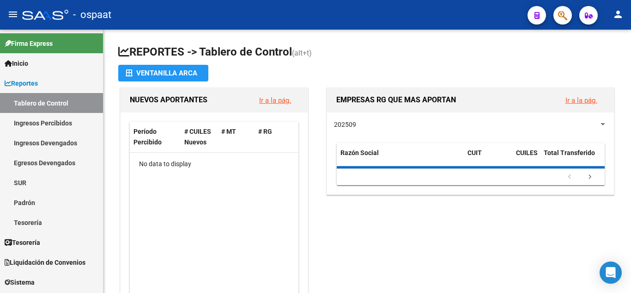 Image resolution: width=631 pixels, height=293 pixels. Describe the element at coordinates (590, 177) in the screenshot. I see `a: go to next page` at that location.